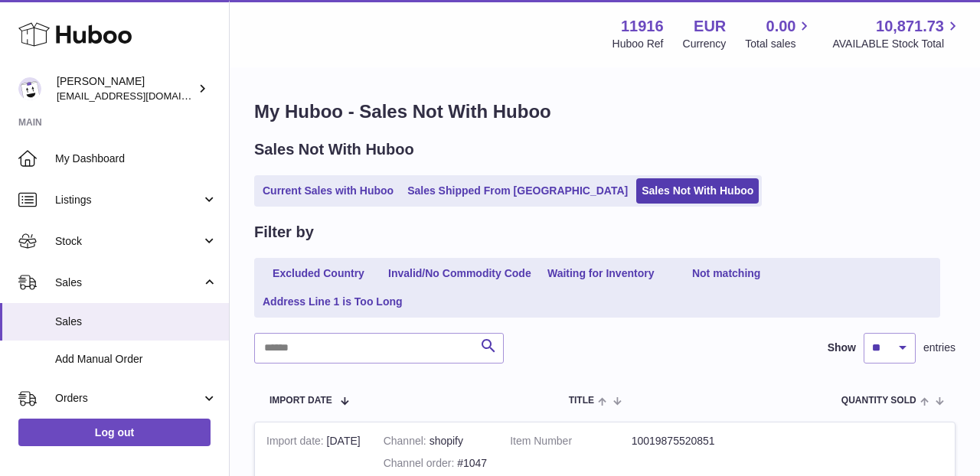  What do you see at coordinates (910, 26) in the screenshot?
I see `span: 10,871.73` at bounding box center [910, 26].